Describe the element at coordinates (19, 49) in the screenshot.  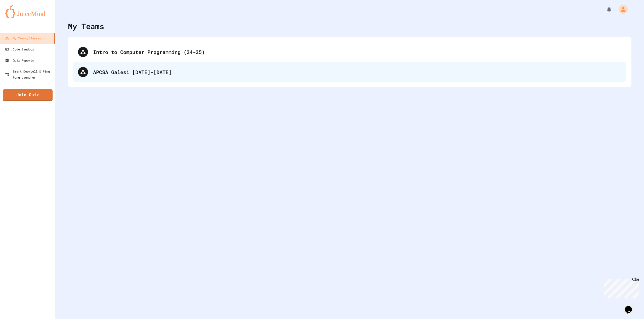
I see `div: Code Sandbox` at that location.